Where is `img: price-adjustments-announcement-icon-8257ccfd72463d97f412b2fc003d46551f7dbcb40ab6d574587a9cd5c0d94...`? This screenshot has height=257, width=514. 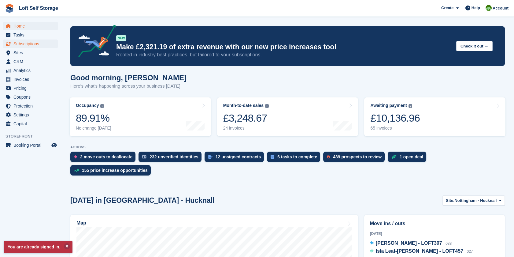
img: price-adjustments-announcement-icon-8257ccfd72463d97f412b2fc003d46551f7dbcb40ab6d574587a9cd5c0d94... is located at coordinates (95, 42).